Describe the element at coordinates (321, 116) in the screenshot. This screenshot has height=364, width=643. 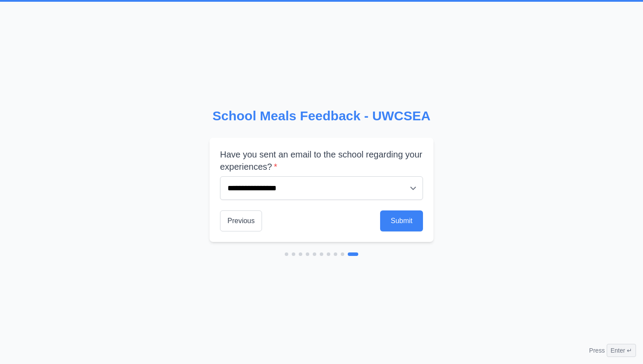
I see `h2: School Meals Feedback - UWCSEA` at that location.